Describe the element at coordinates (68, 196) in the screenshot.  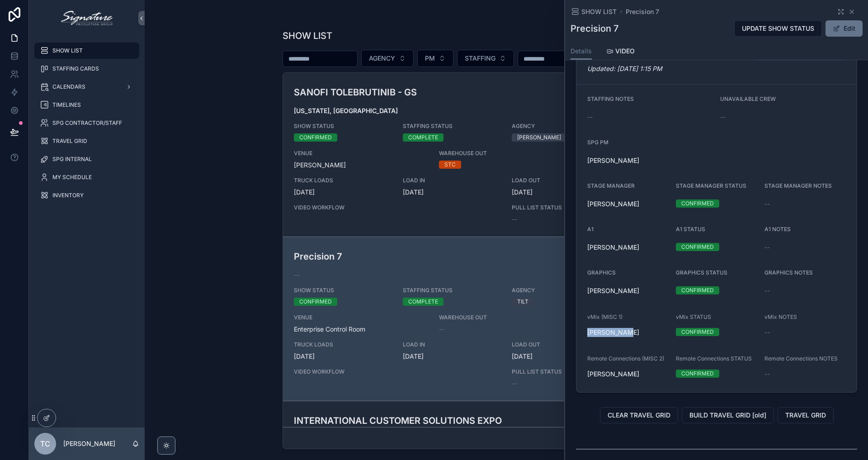
I see `span: INVENTORY` at that location.